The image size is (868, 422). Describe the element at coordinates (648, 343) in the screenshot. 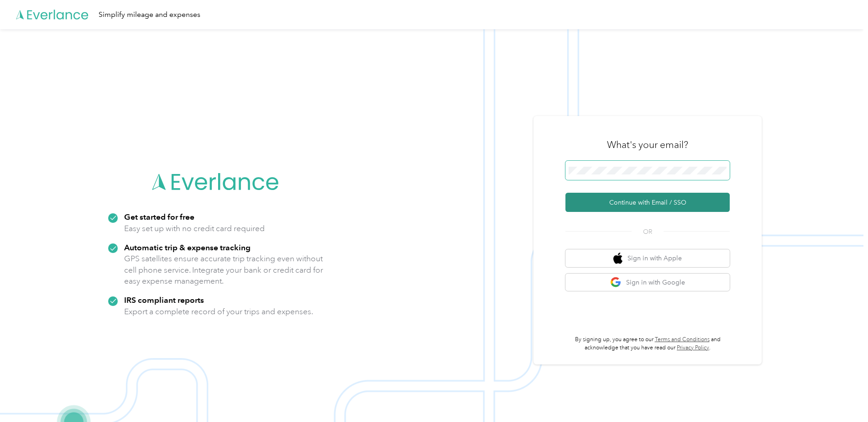

I see `p: By signing up, you agree to our and acknowledge that you have read our .` at that location.